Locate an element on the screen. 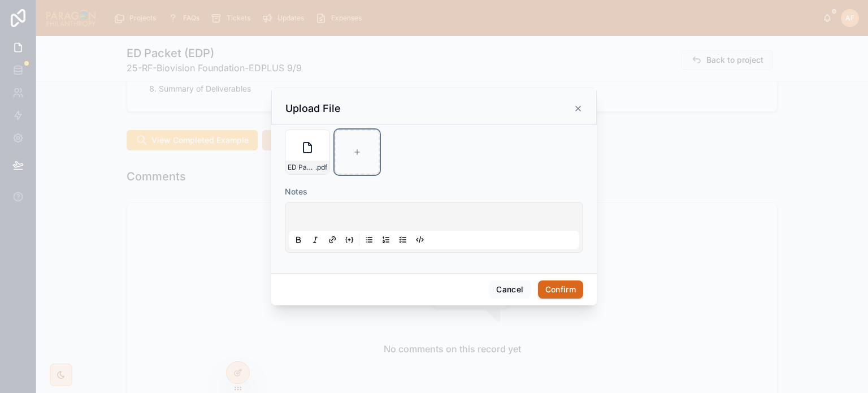 This screenshot has height=393, width=868. span: ED Packet - Biovision is located at coordinates (301, 167).